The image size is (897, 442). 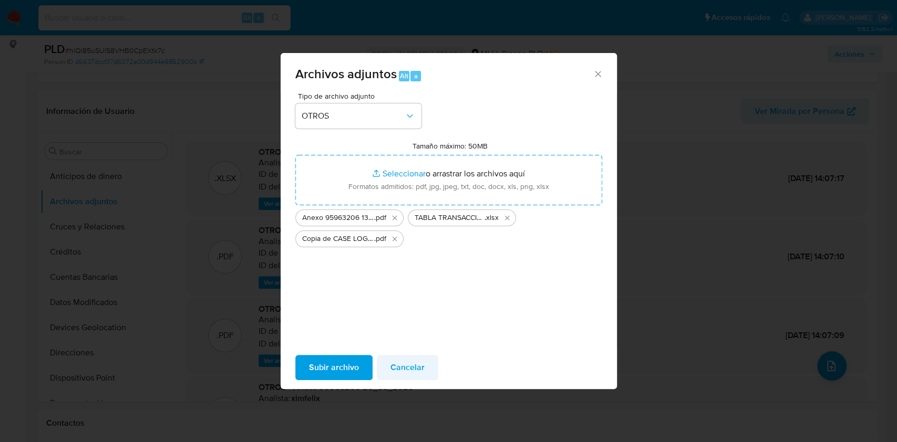 I want to click on span: Copia de CASE LOG 95963206 13_08_2025 - NIVEL 1, so click(x=338, y=239).